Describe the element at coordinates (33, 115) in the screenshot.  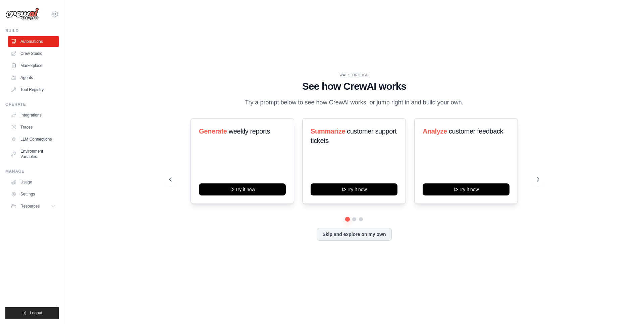
I see `a: Integrations` at that location.